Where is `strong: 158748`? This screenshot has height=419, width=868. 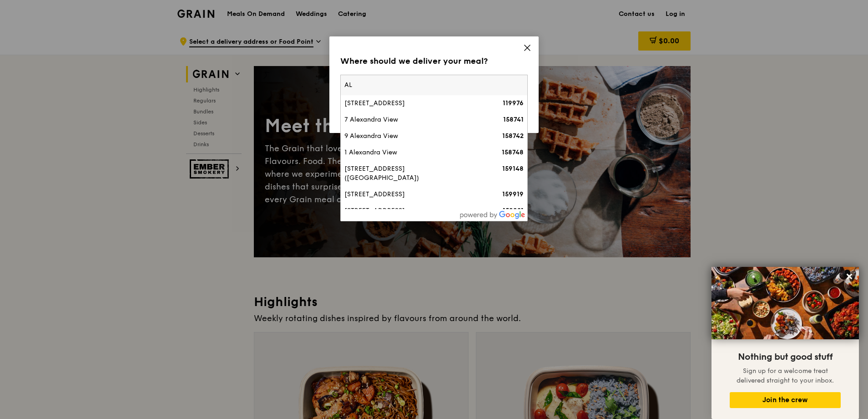 strong: 158748 is located at coordinates (513, 152).